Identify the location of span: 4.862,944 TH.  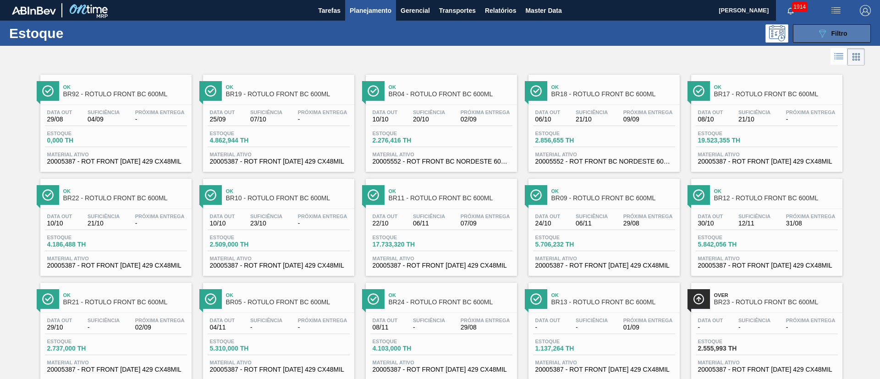
(242, 140).